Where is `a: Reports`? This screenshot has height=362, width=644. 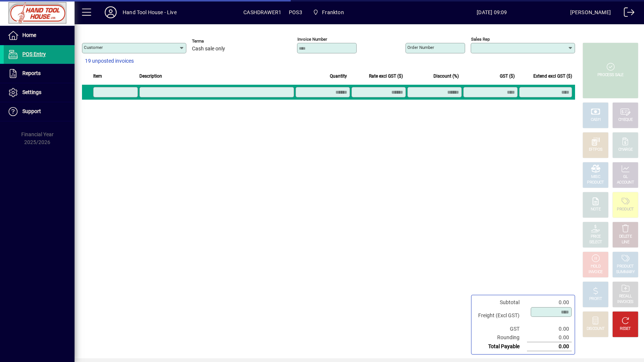
a: Reports is located at coordinates (39, 73).